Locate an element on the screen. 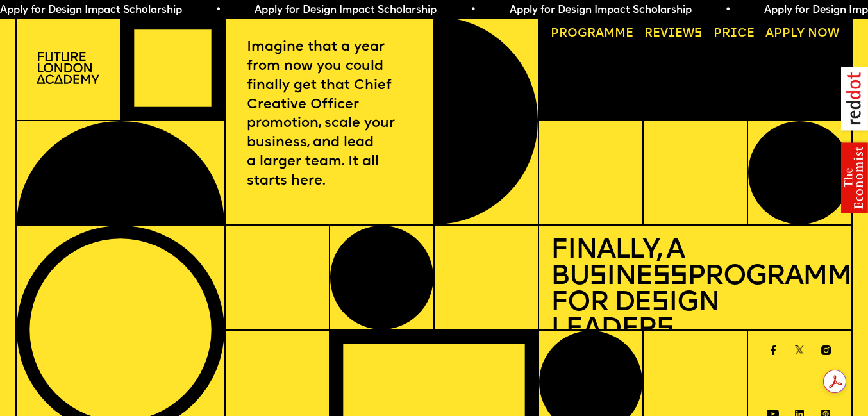 The width and height of the screenshot is (868, 416). a: Reviews is located at coordinates (673, 34).